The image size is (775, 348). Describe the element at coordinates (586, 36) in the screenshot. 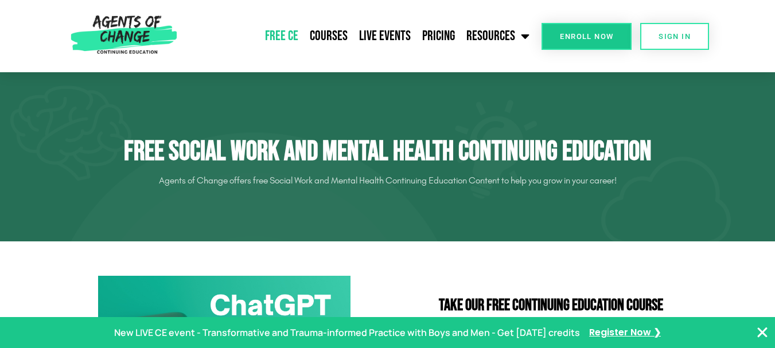

I see `span: Enroll Now` at that location.